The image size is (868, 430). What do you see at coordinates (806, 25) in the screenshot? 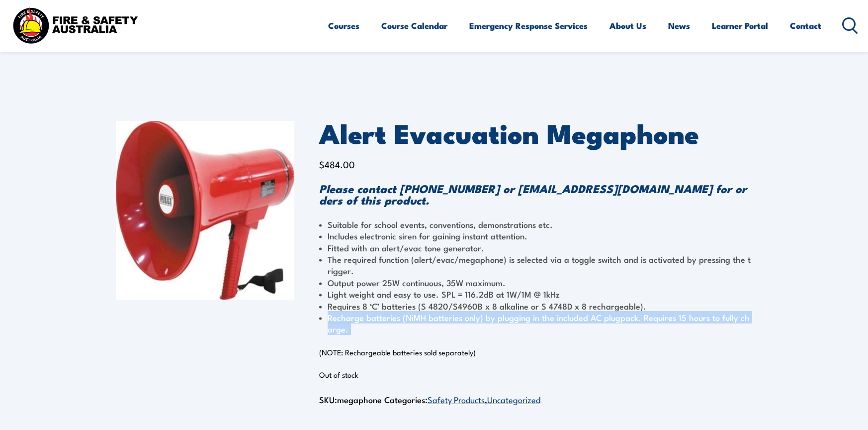
I see `a: Contact` at bounding box center [806, 25].